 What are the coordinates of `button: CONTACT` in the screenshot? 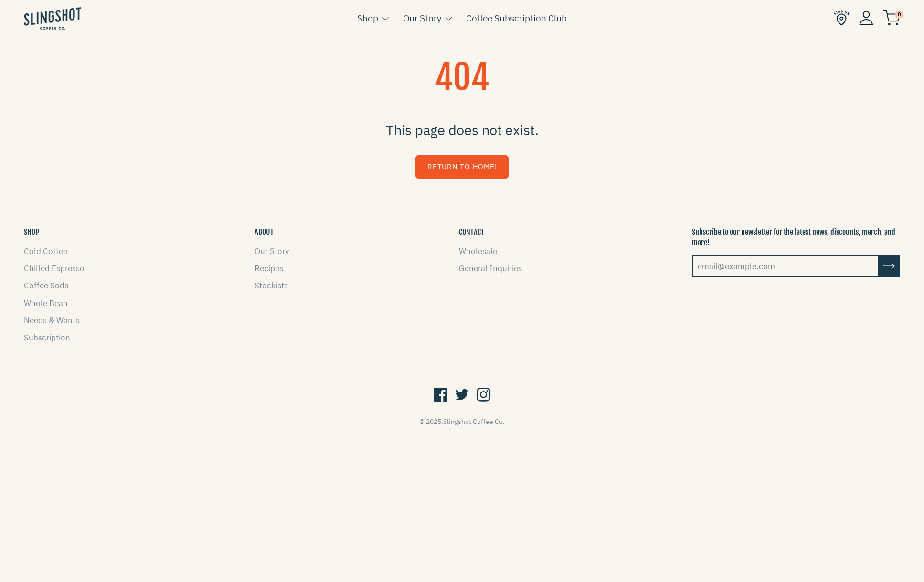 It's located at (472, 232).